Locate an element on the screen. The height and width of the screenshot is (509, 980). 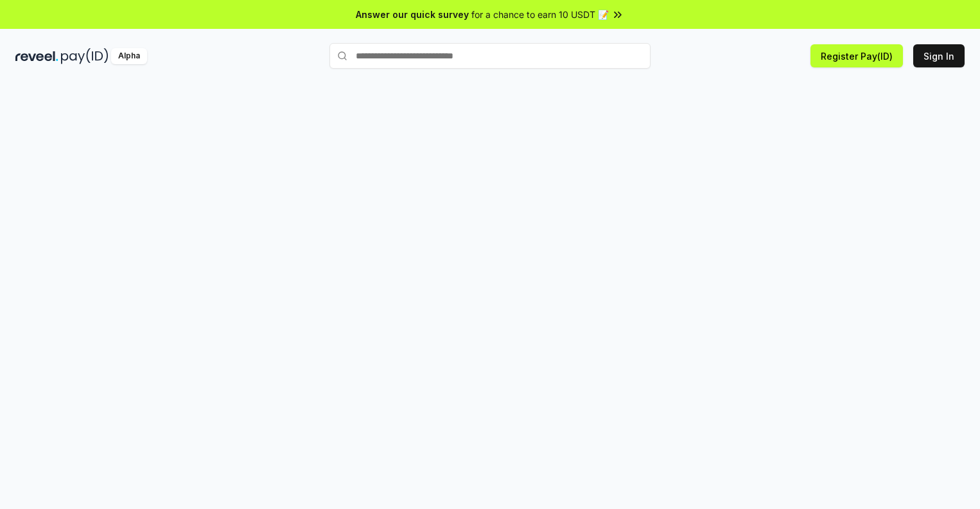
span: for a chance to earn 10 USDT 📝 is located at coordinates (540, 14).